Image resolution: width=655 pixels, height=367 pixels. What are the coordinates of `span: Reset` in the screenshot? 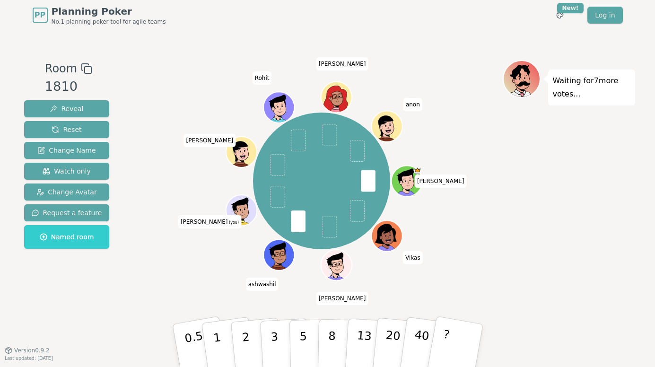 It's located at (66, 130).